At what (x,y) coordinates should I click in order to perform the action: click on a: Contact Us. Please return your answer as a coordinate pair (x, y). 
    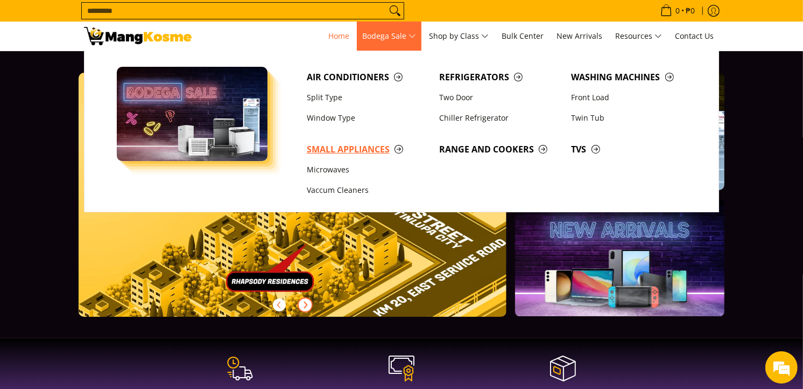
    Looking at the image, I should click on (695, 36).